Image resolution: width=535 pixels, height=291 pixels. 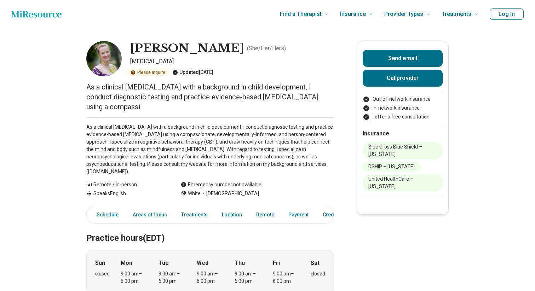 I want to click on button: Log In, so click(x=507, y=14).